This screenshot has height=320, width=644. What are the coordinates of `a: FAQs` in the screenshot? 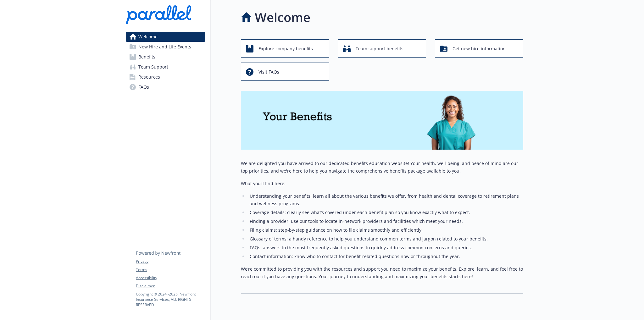 It's located at (166, 87).